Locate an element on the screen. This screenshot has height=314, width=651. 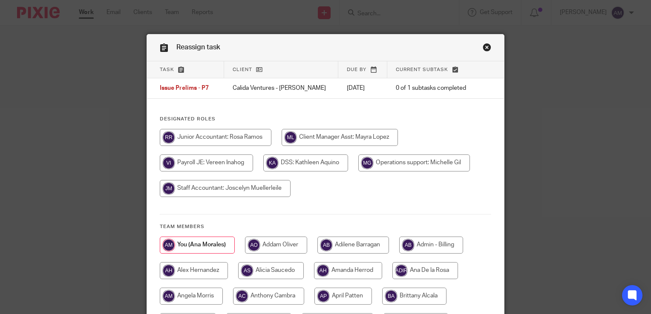
td: 0 of 1 subtasks completed is located at coordinates (432, 89).